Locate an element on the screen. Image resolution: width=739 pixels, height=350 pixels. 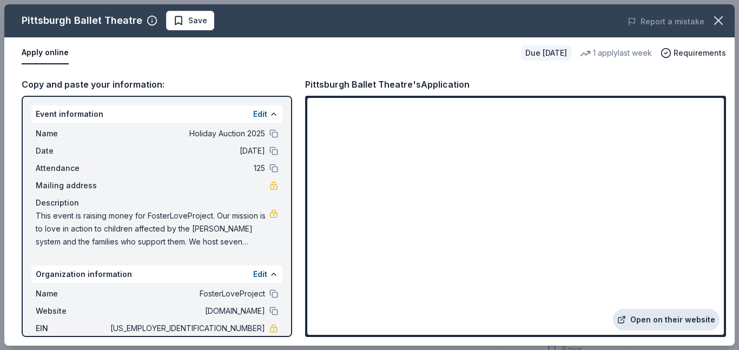
div: Event information is located at coordinates (157, 114).